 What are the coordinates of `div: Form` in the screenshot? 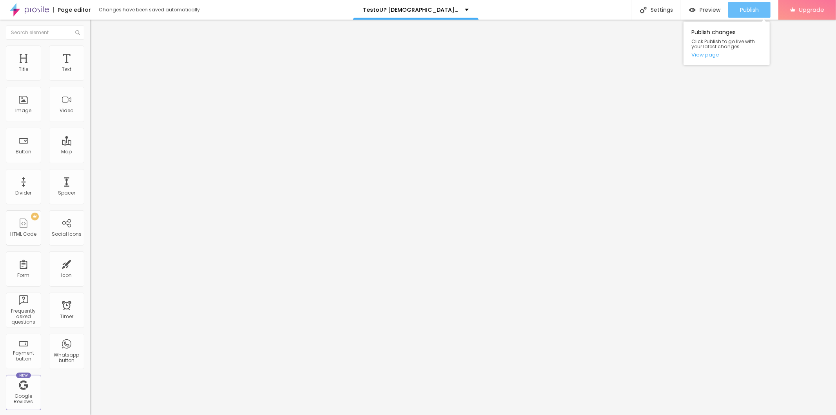 It's located at (24, 275).